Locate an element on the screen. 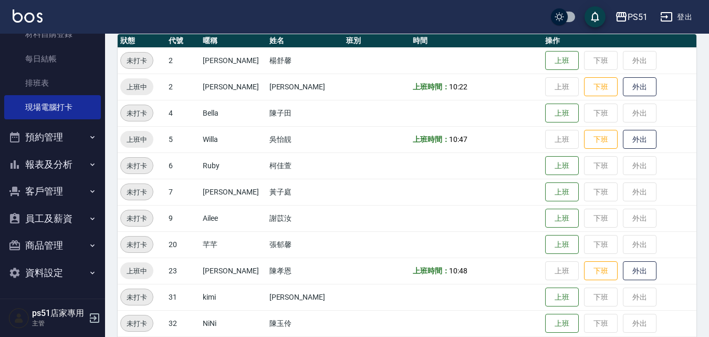 The image size is (709, 337). td: 吳怡靚 is located at coordinates (305, 139).